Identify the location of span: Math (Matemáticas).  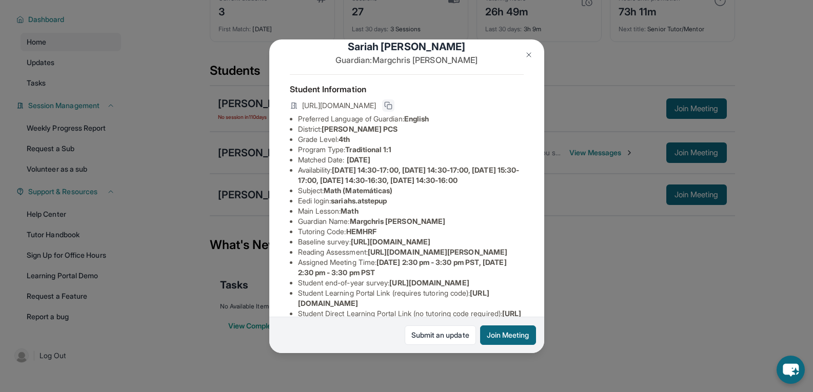
(358, 190).